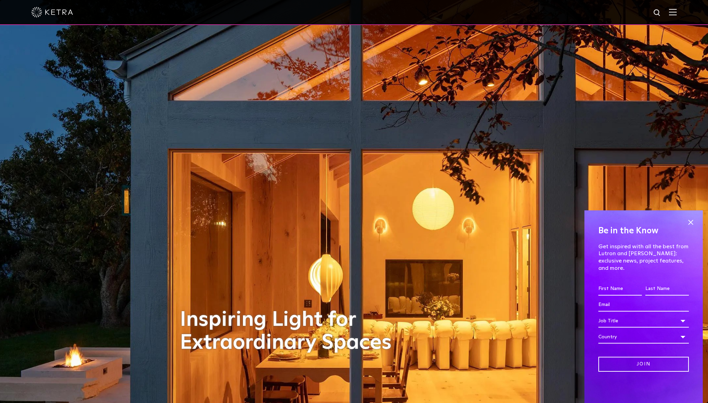  I want to click on img: ketra-logo-2019-white, so click(52, 12).